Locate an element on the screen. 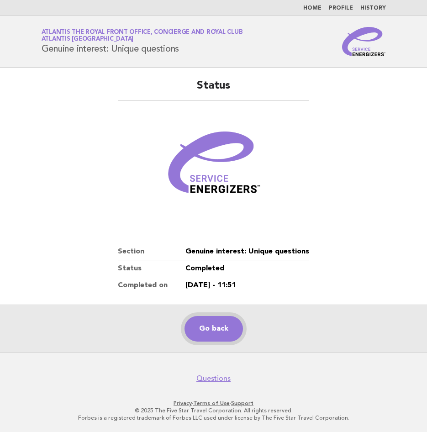  dd: Completed is located at coordinates (247, 269).